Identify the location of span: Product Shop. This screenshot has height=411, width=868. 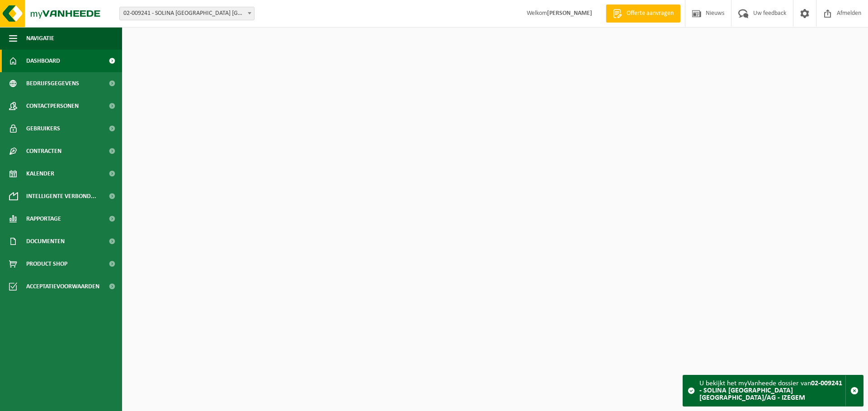
(46, 264).